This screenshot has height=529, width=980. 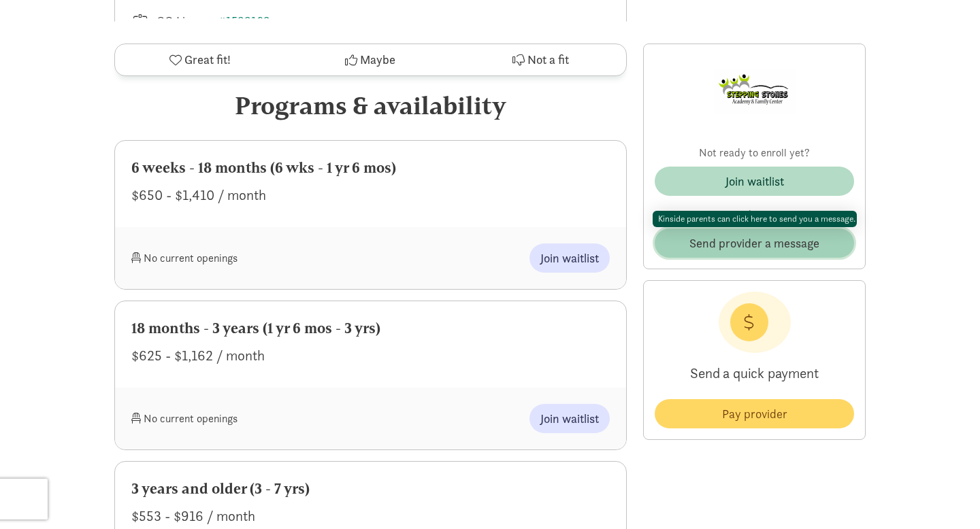 What do you see at coordinates (370, 489) in the screenshot?
I see `div: 3 years and older (3 - 7 yrs)` at bounding box center [370, 489].